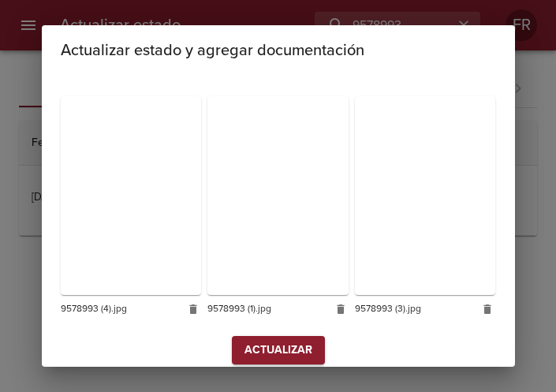  Describe the element at coordinates (278, 350) in the screenshot. I see `button: Actualizar` at that location.